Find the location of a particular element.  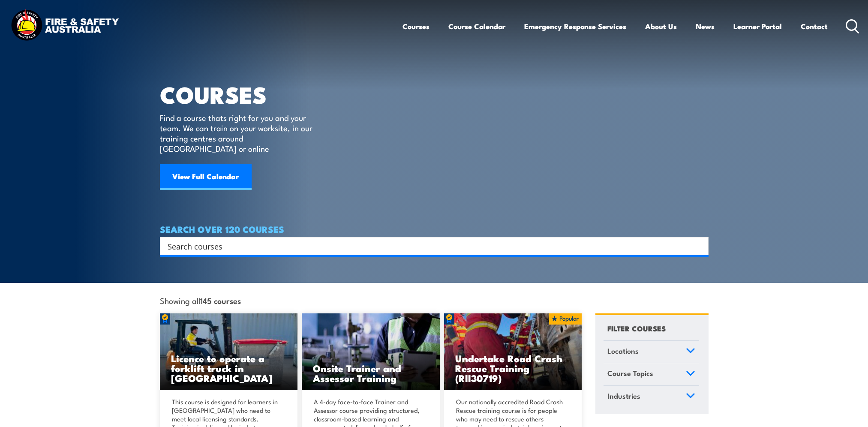

h3: Undertake Road Crash Rescue Training (RII30719) is located at coordinates (513, 368).